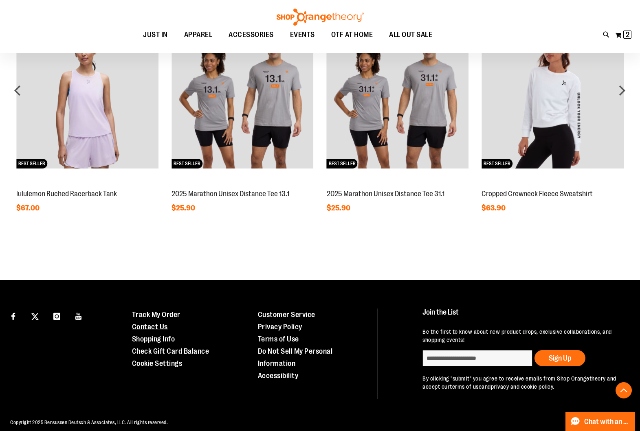 The image size is (640, 431). What do you see at coordinates (559, 358) in the screenshot?
I see `span: Sign Up` at bounding box center [559, 358].